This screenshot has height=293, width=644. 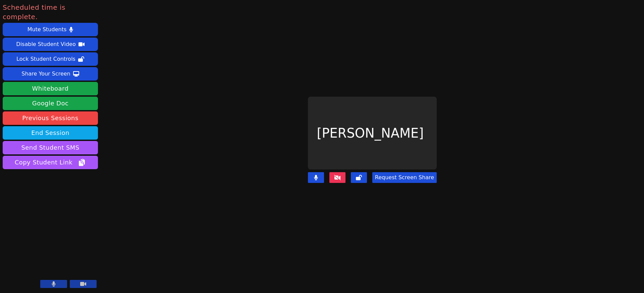 I want to click on button: Copy Student Link, so click(x=51, y=162).